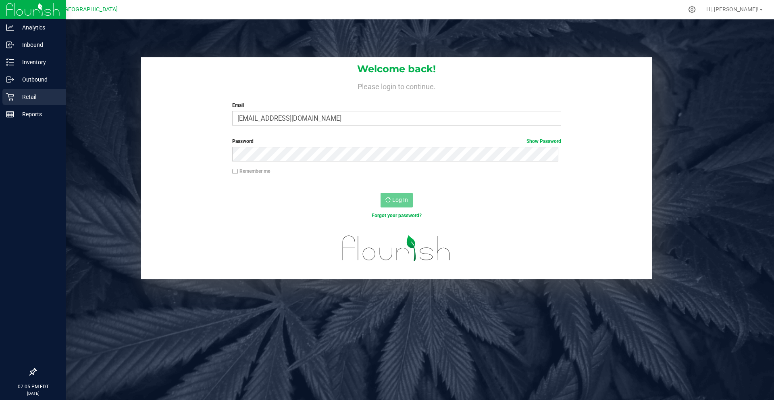 The image size is (774, 400). Describe the element at coordinates (397, 200) in the screenshot. I see `button: Log In` at that location.